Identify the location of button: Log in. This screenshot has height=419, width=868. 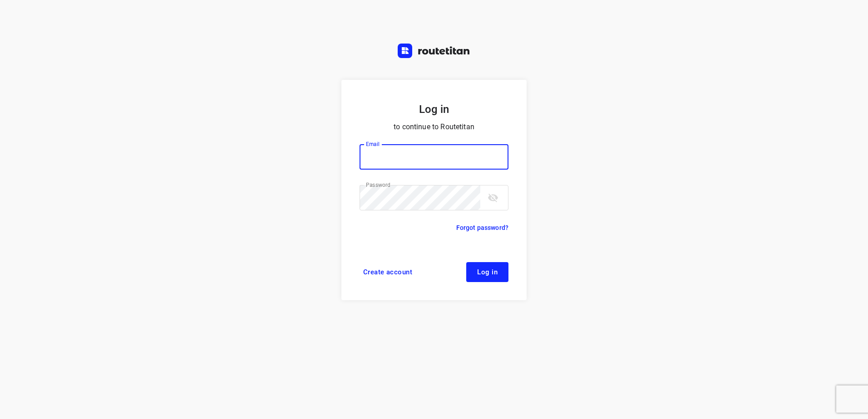
(487, 272).